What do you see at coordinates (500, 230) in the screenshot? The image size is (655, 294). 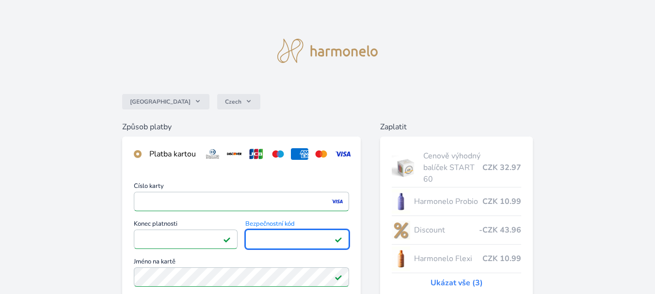 I see `span: -CZK 43.96` at bounding box center [500, 230].